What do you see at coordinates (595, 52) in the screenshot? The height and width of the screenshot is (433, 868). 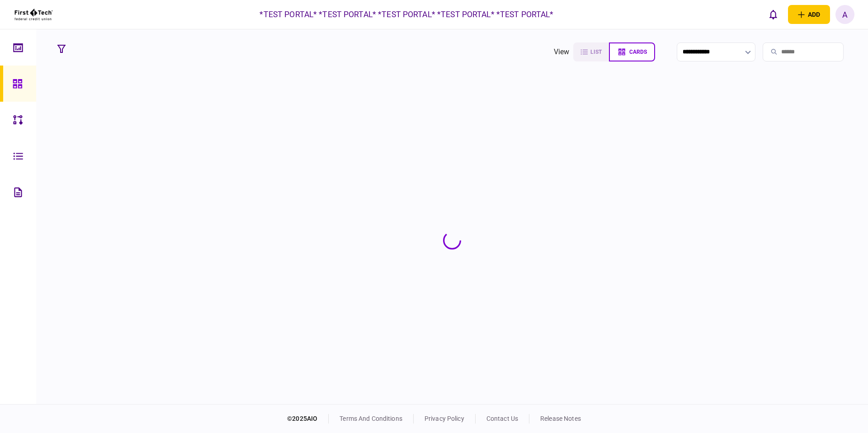 I see `span: list` at bounding box center [595, 52].